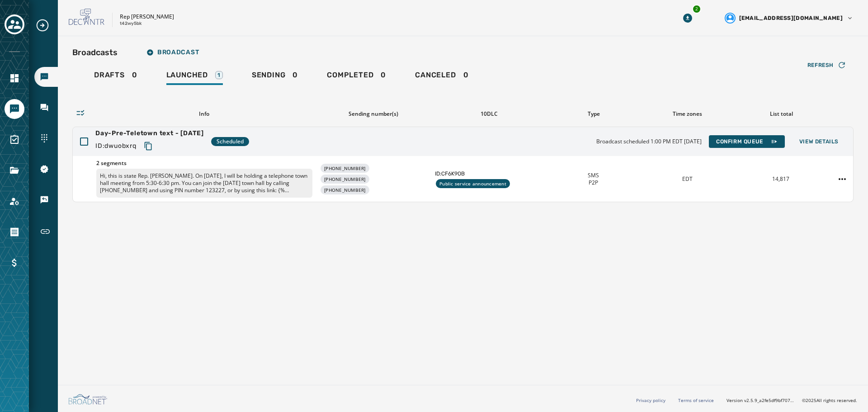 This screenshot has width=868, height=412. Describe the element at coordinates (204, 163) in the screenshot. I see `span: 2 segments` at that location.